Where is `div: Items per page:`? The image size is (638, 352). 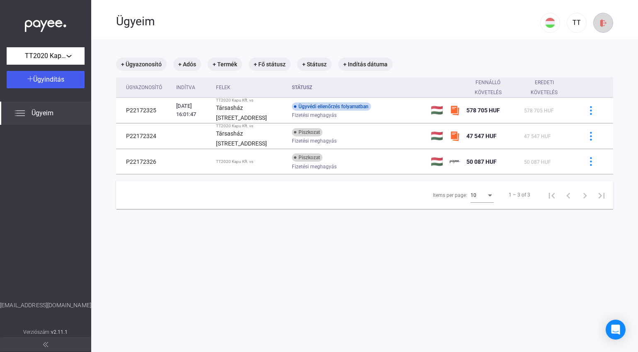
div: Items per page: is located at coordinates (450, 195).